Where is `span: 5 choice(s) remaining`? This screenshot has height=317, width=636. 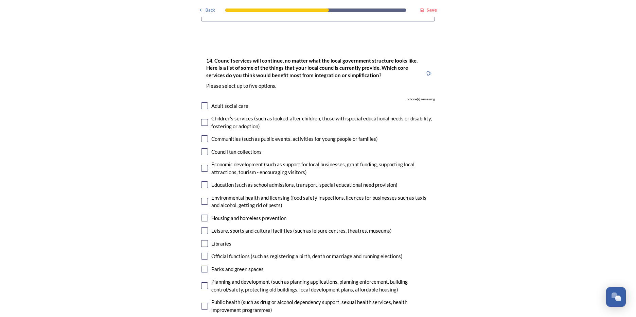
span: 5 choice(s) remaining is located at coordinates (421, 99).